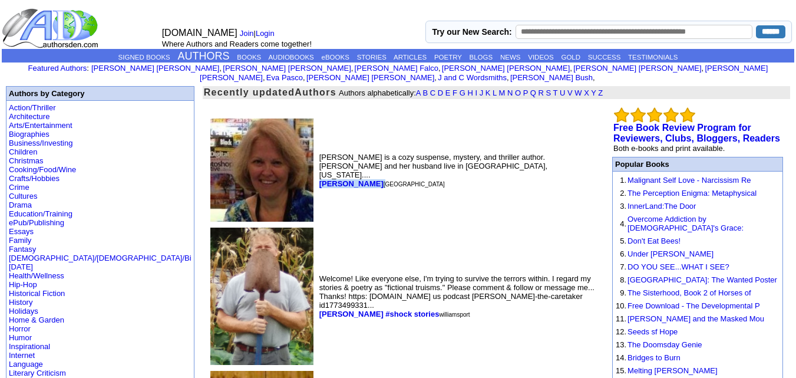 The image size is (796, 378). Describe the element at coordinates (623, 223) in the screenshot. I see `font: 4.` at that location.